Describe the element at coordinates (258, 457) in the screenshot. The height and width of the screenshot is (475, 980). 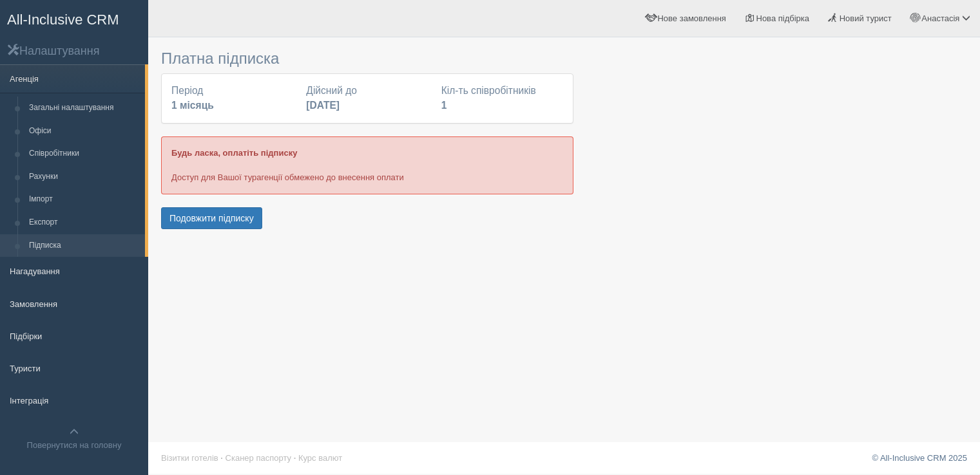
I see `a: Сканер паспорту` at that location.